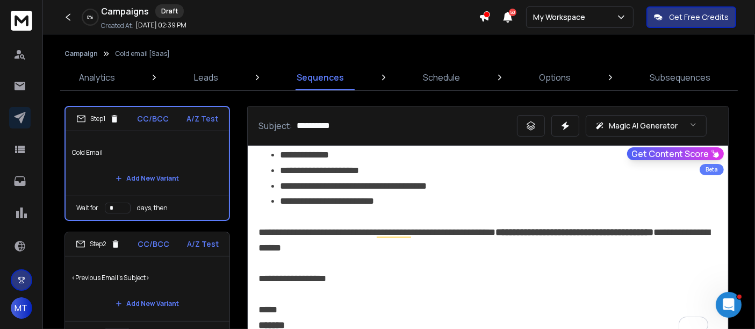  Describe the element at coordinates (169, 11) in the screenshot. I see `div: Draft` at that location.